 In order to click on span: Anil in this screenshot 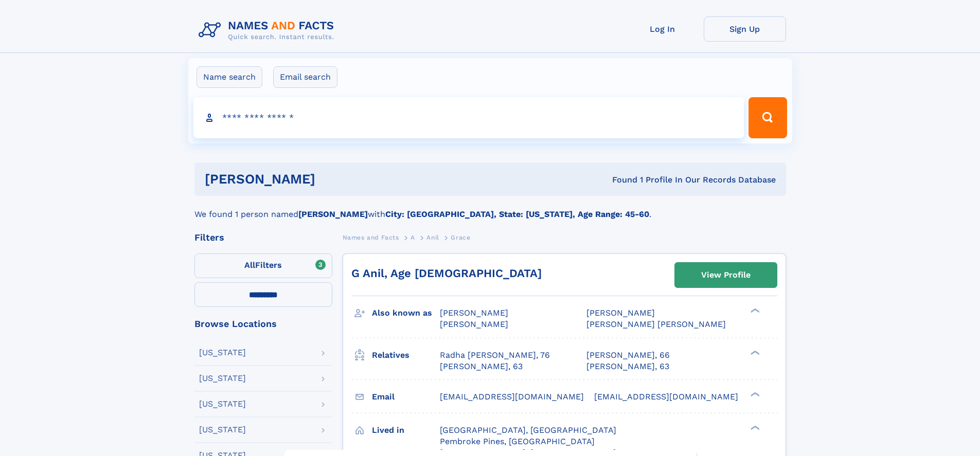, I will do `click(432, 238)`.